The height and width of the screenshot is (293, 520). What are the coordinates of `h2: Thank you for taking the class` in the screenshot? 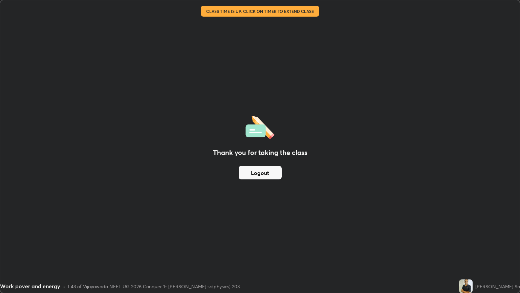 It's located at (260, 152).